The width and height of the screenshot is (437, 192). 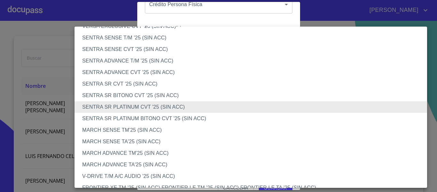 I want to click on li: V-DRIVE T/M A/C AUDIO '25 (SIN ACC), so click(x=253, y=176).